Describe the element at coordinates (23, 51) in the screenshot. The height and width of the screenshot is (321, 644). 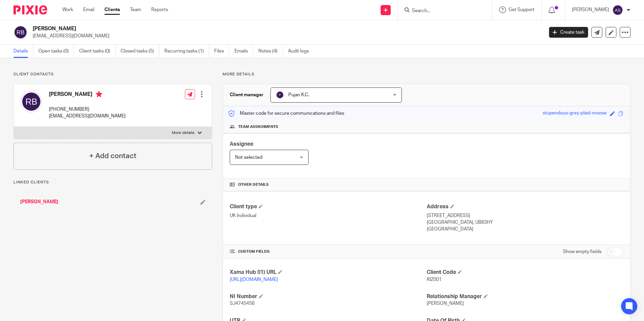
I see `a: Details` at that location.